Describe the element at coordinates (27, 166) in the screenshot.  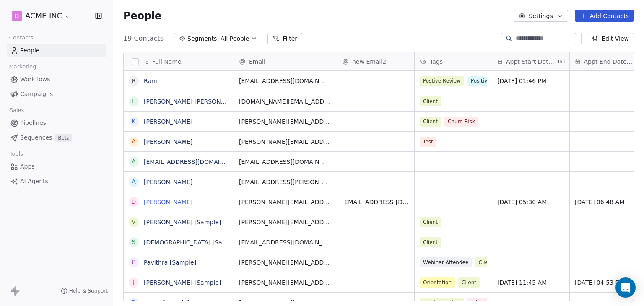
I see `span: Apps` at that location.